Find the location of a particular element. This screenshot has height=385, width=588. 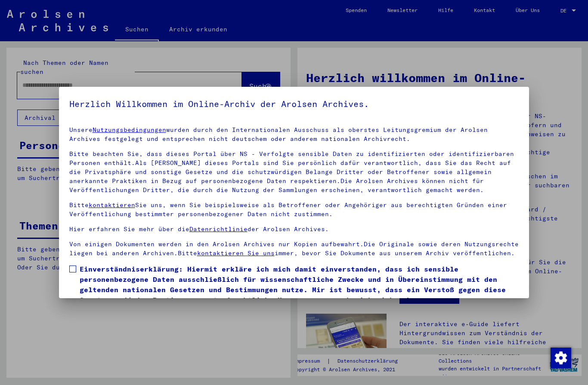

h5: Herzlich Willkommen im Online-Archiv der Arolsen Archives. is located at coordinates (294, 104).